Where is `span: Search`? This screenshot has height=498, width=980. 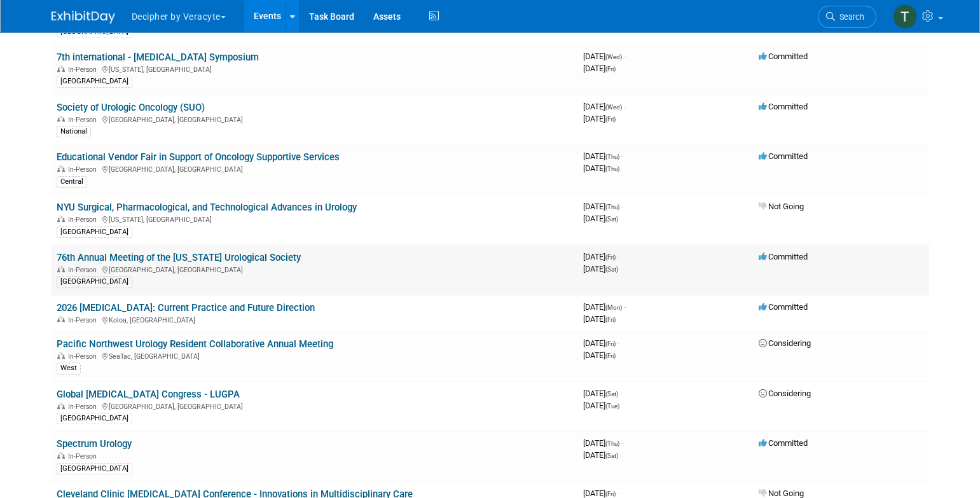
span: Search is located at coordinates (849, 17).